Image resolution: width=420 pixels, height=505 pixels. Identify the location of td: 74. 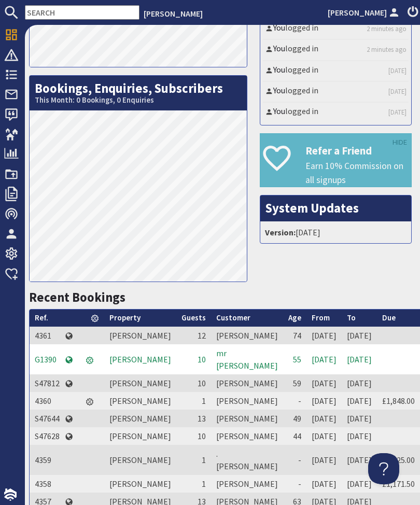
(295, 336).